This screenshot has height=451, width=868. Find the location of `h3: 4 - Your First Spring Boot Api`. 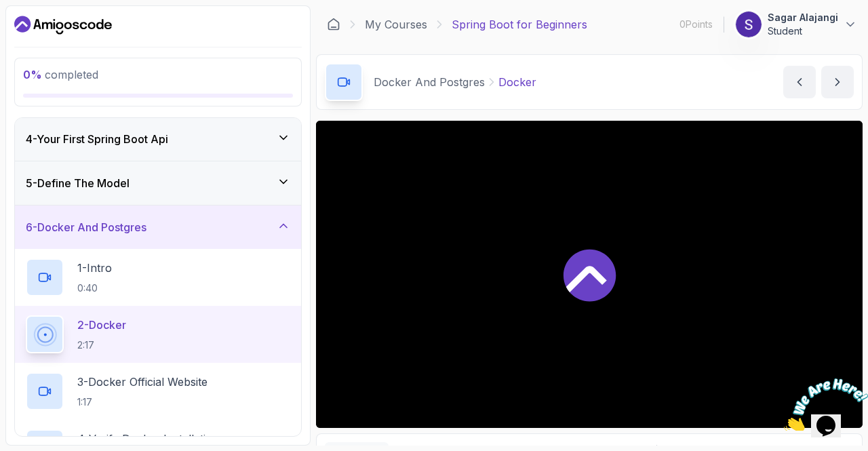

h3: 4 - Your First Spring Boot Api is located at coordinates (97, 139).